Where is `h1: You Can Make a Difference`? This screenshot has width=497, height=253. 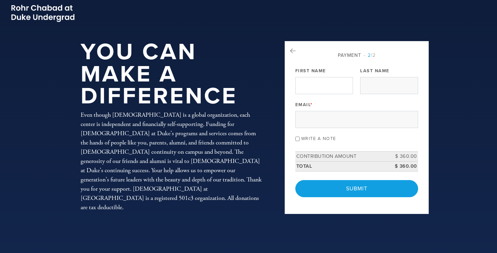
h1: You Can Make a Difference is located at coordinates (171, 74).